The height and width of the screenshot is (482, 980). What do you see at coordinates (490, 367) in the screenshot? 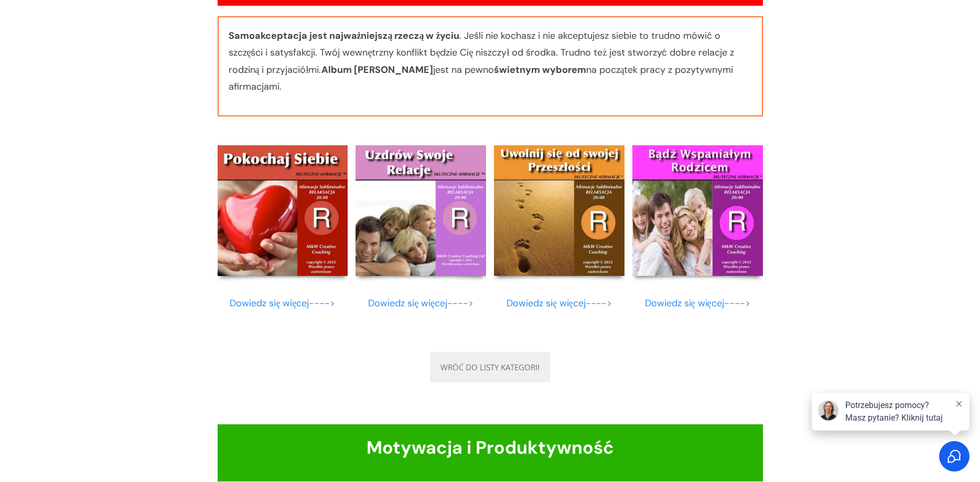
I see `a: WRÓĆ DO LISTY KATEGORII` at bounding box center [490, 367].